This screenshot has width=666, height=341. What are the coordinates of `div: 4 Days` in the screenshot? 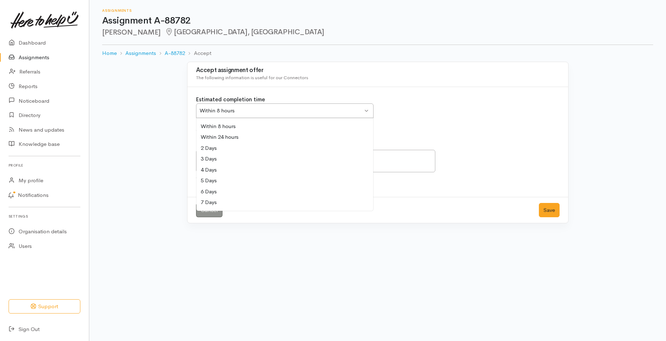 It's located at (285, 170).